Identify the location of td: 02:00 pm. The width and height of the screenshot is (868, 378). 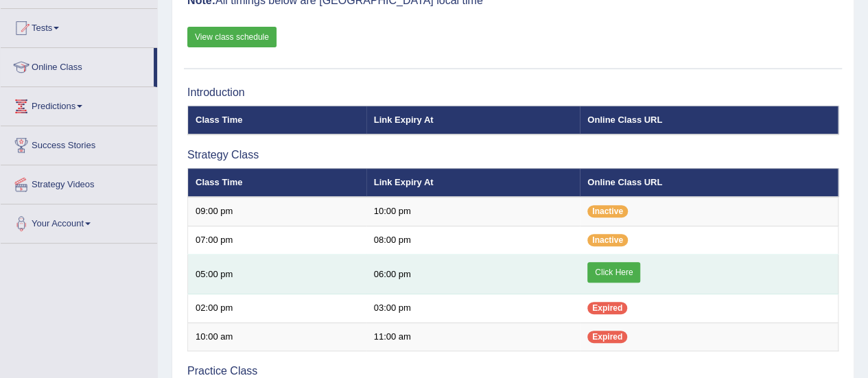
(277, 309).